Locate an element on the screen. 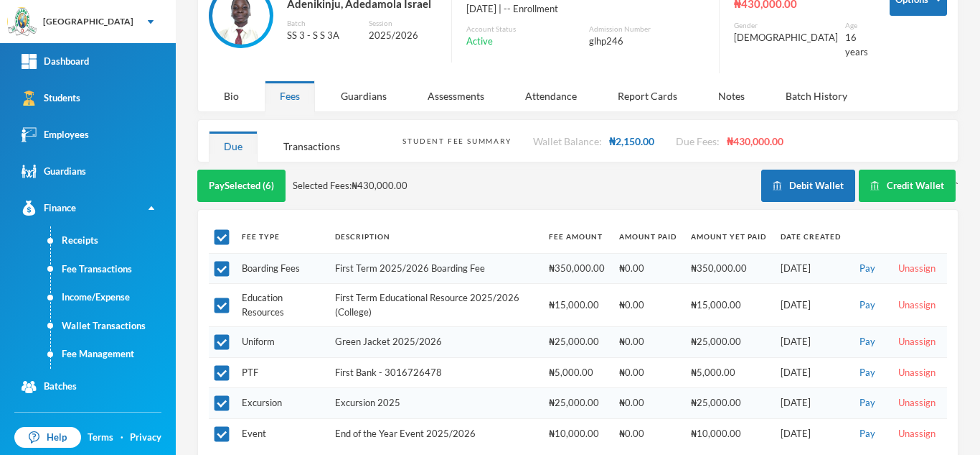  div: Due is located at coordinates (233, 146).